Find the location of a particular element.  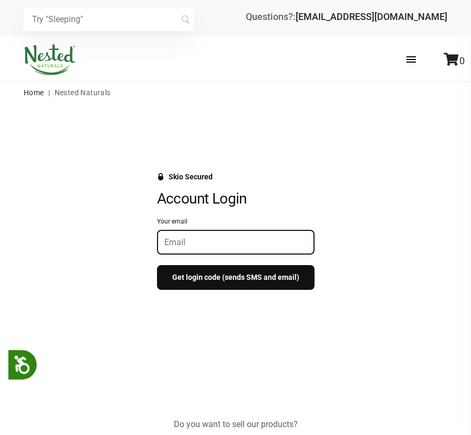

div: Skio Secured is located at coordinates (191, 177).